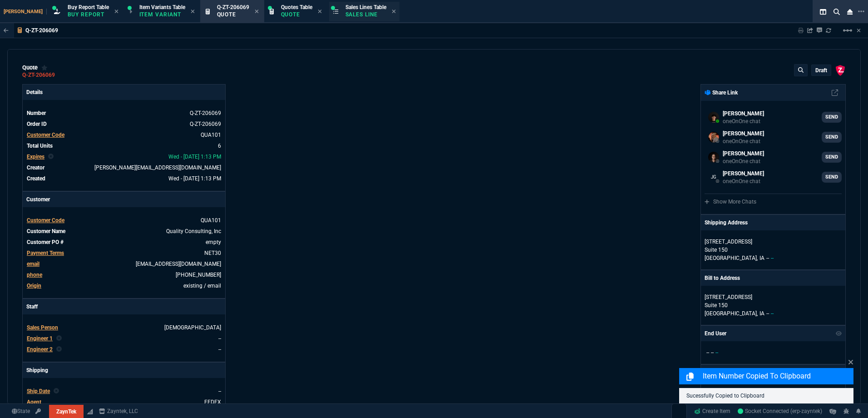 This screenshot has width=868, height=418. What do you see at coordinates (722, 278) in the screenshot?
I see `p: Bill to Address` at bounding box center [722, 278].